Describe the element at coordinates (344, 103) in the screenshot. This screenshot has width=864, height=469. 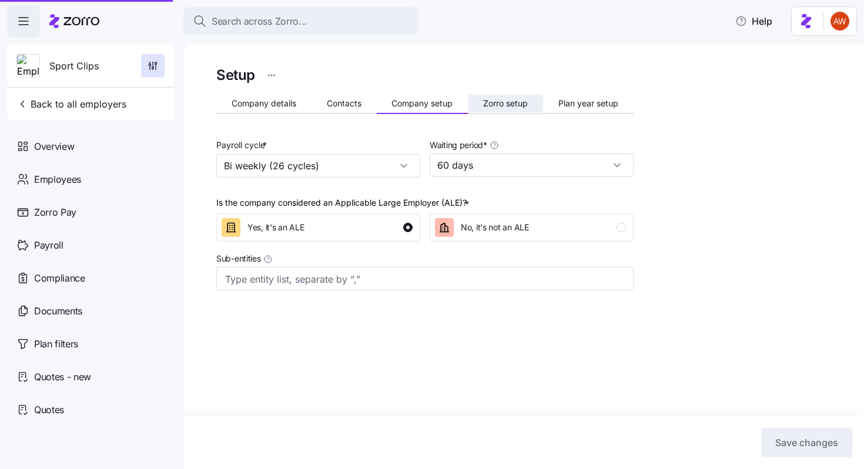
I see `span: Contacts` at that location.